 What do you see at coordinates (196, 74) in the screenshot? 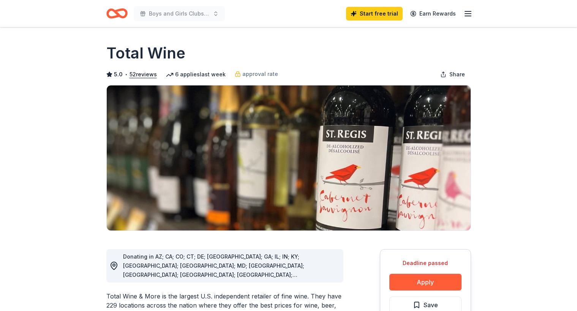
I see `div: 6 applies last week` at bounding box center [196, 74].